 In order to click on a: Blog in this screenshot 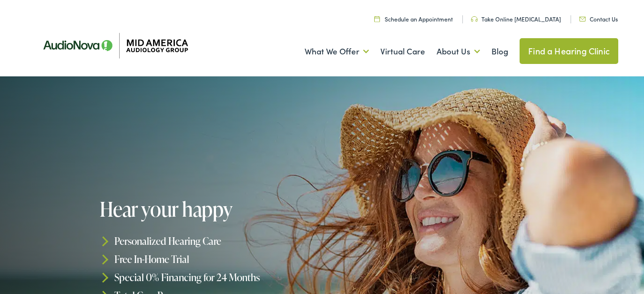, I will do `click(499, 51)`.